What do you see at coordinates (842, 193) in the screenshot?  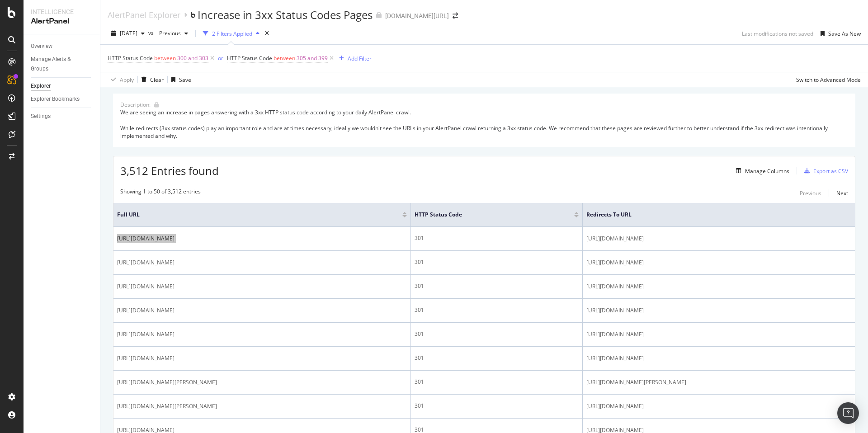 I see `button: Next` at bounding box center [842, 193].